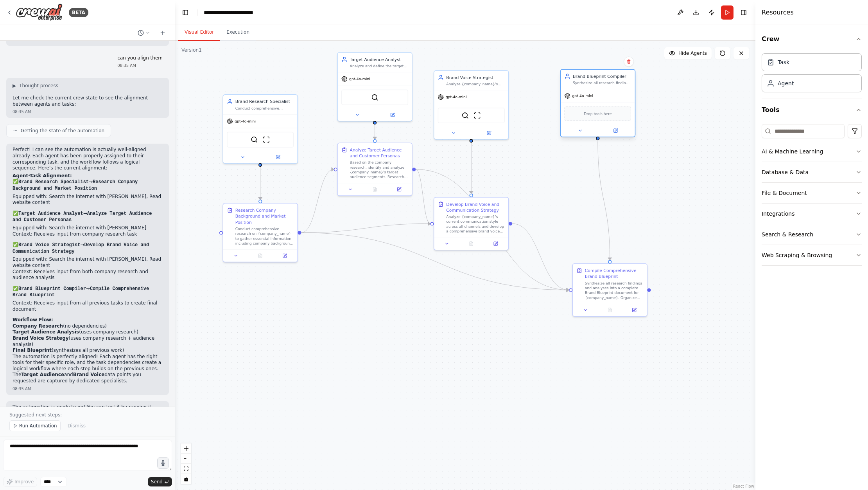 The width and height of the screenshot is (868, 490). What do you see at coordinates (380, 153) in the screenshot?
I see `div: Analyze Target Audience and Customer Personas` at bounding box center [380, 153].